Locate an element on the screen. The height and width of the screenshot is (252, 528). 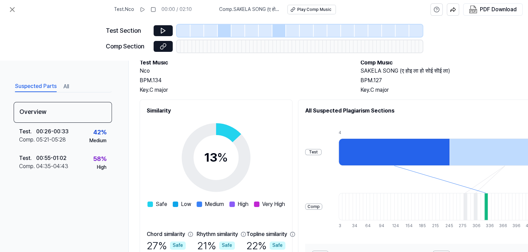
div: 366 is located at coordinates (500, 226).